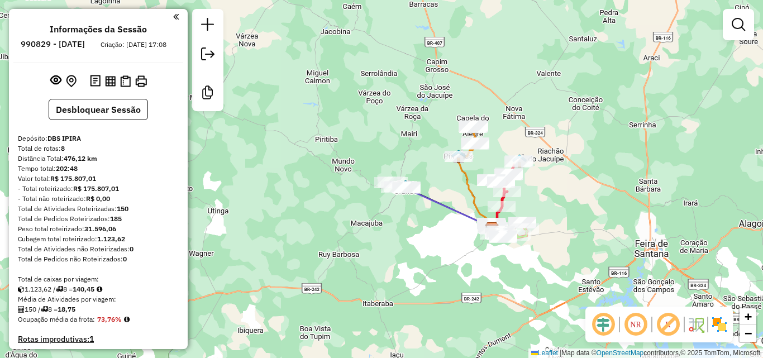 Image resolution: width=763 pixels, height=358 pixels. What do you see at coordinates (98, 229) in the screenshot?
I see `div: Peso total roteirizado:` at bounding box center [98, 229].